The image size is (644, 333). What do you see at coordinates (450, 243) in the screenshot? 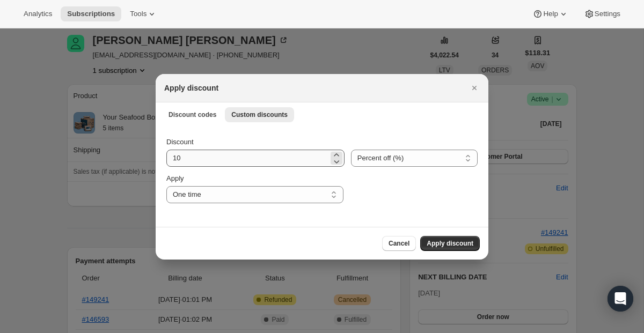
I see `button: Apply discount` at bounding box center [450, 243].